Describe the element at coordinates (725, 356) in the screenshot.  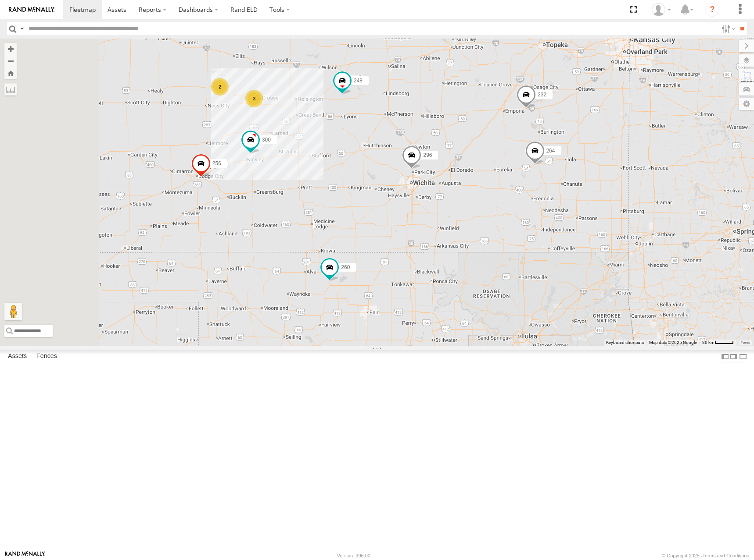
I see `label: Dock Summary Table to the Left` at that location.